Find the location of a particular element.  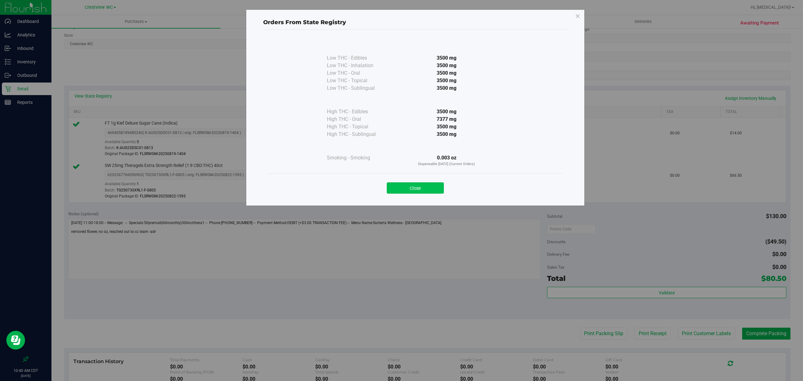

div: 0.003 oz is located at coordinates (447, 160).